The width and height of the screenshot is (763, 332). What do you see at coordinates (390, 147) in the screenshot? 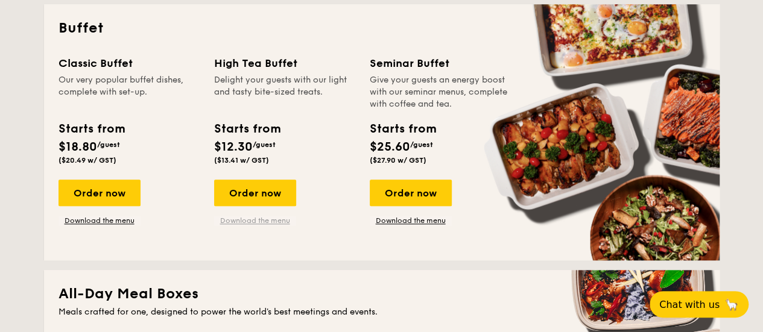
I see `span: $25.60` at bounding box center [390, 147].